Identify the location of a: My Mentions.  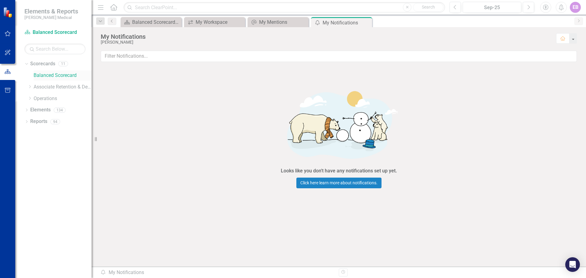
(278, 22).